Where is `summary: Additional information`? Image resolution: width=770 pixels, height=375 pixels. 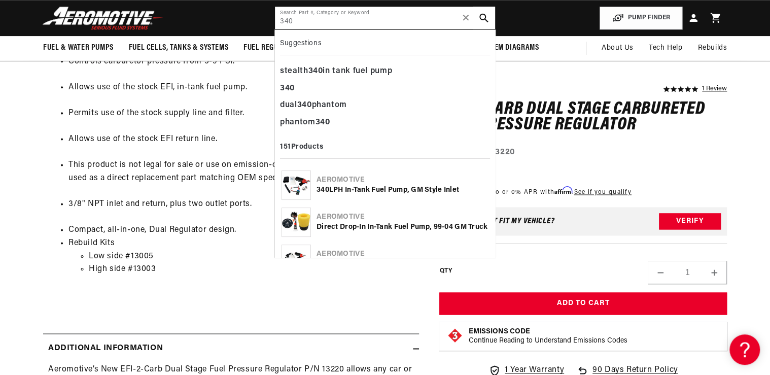 summary: Additional information is located at coordinates (231, 348).